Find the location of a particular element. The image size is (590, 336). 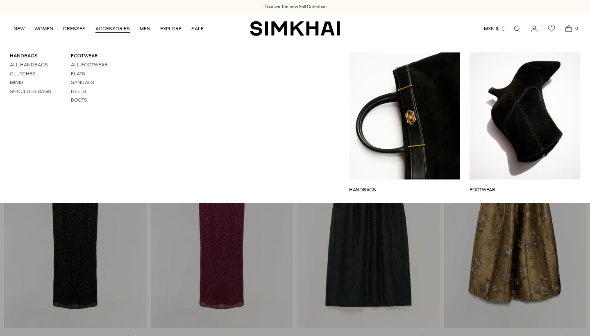

span: 0 is located at coordinates (577, 28).